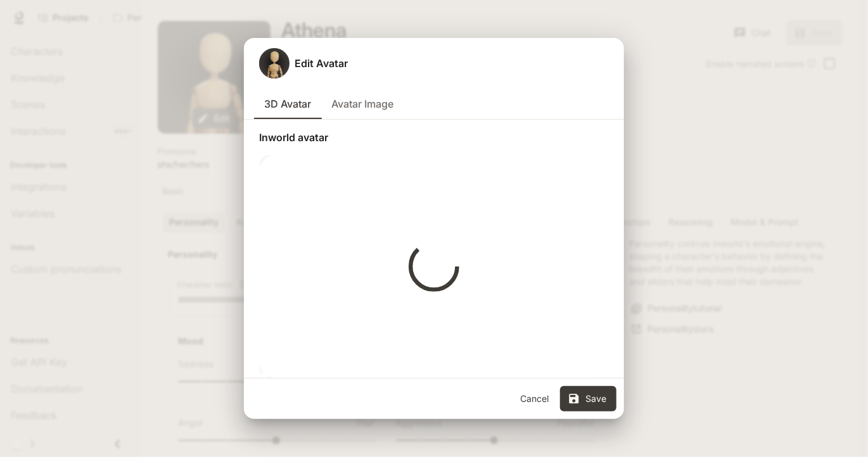  What do you see at coordinates (434, 138) in the screenshot?
I see `p: Inworld avatar` at bounding box center [434, 138].